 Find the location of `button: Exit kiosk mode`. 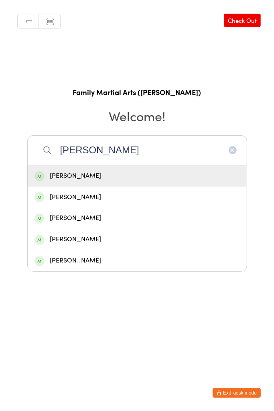

button: Exit kiosk mode is located at coordinates (237, 393).